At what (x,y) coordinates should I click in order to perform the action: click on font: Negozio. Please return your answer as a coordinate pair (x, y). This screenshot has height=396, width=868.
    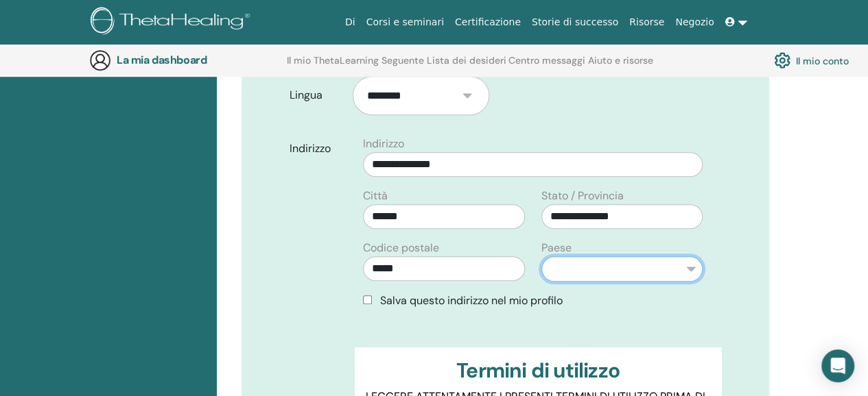
    Looking at the image, I should click on (695, 22).